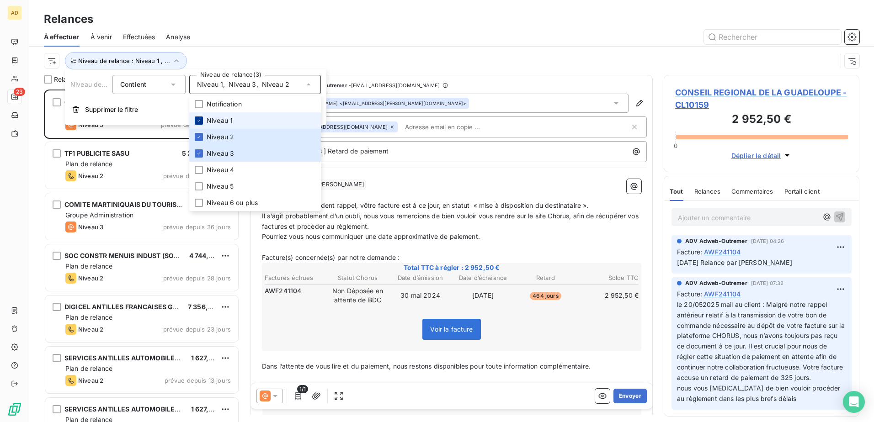 This screenshot has height=422, width=874. Describe the element at coordinates (206, 255) in the screenshot. I see `span: 4 744,45 €` at that location.